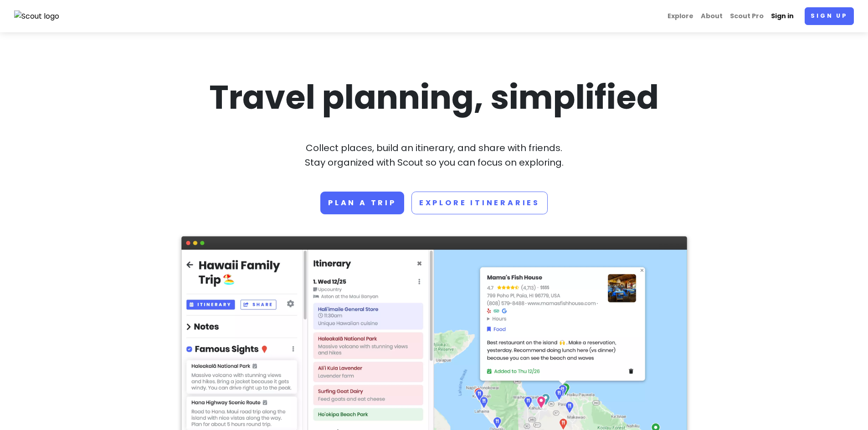 The width and height of the screenshot is (868, 430). What do you see at coordinates (434, 155) in the screenshot?
I see `p: Collect places, build an itinerary, and share with friends. Stay organized with Scout so you can ...` at bounding box center [434, 155].